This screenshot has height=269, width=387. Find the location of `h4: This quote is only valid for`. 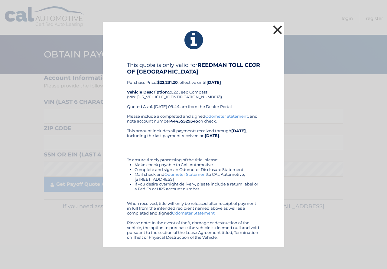

h4: This quote is only valid for is located at coordinates (194, 68).